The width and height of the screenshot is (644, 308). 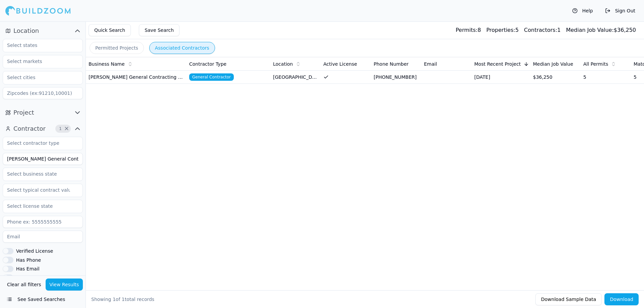 What do you see at coordinates (123, 299) in the screenshot?
I see `div: Showing of total records` at bounding box center [123, 299].